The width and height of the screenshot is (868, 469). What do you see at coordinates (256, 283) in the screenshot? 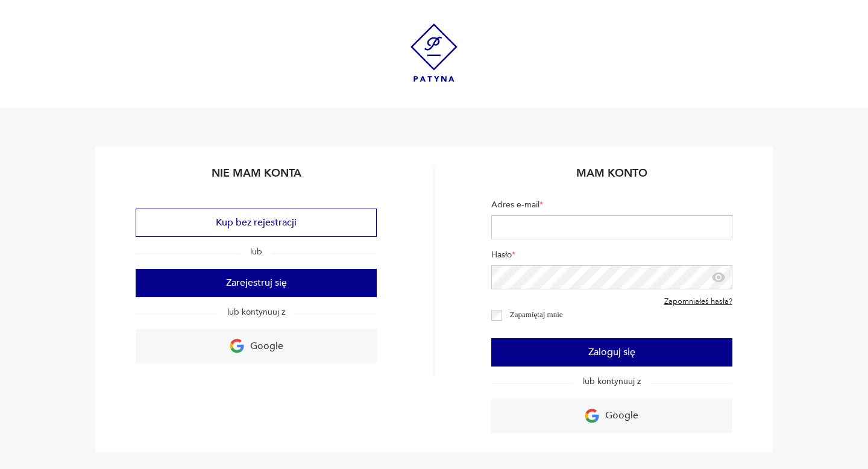
I see `button: Zarejestruj się` at bounding box center [256, 283].